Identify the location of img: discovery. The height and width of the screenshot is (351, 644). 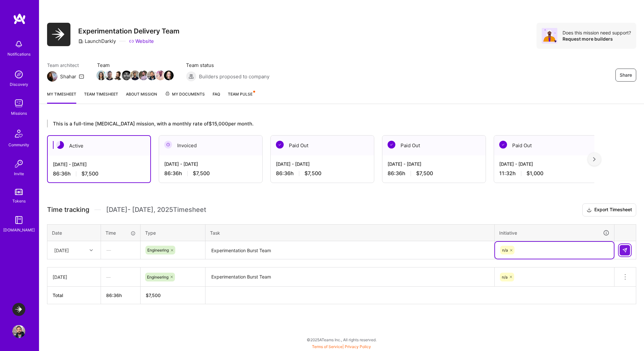
(19, 75).